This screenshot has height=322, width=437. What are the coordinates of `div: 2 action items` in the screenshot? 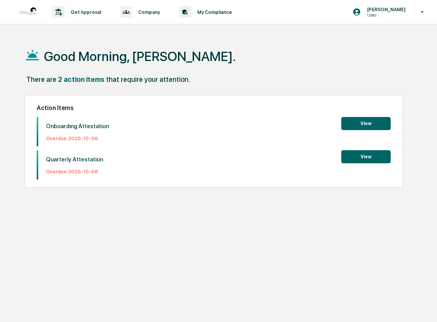 It's located at (81, 79).